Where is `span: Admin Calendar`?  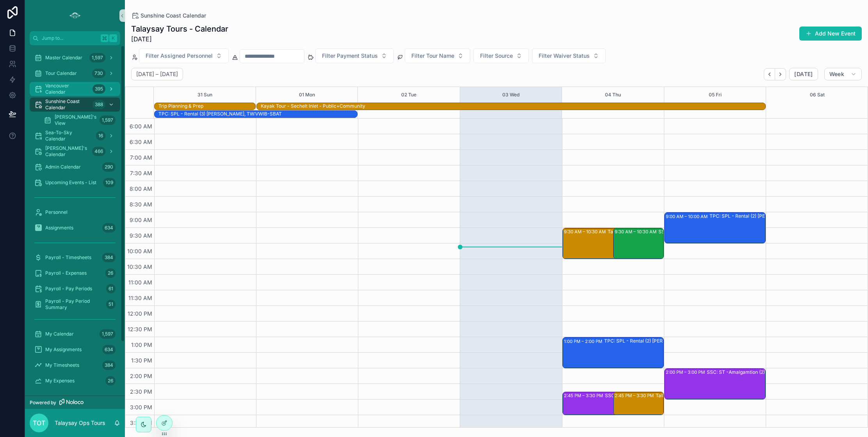 span: Admin Calendar is located at coordinates (63, 167).